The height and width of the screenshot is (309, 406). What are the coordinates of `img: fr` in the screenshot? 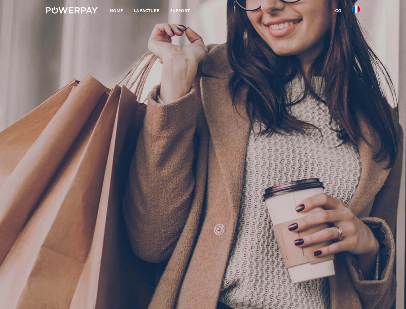 It's located at (357, 9).